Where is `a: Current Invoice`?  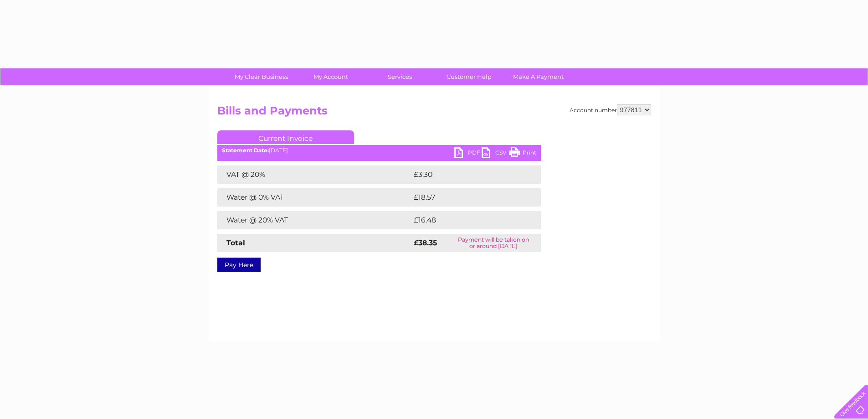 a: Current Invoice is located at coordinates (285, 137).